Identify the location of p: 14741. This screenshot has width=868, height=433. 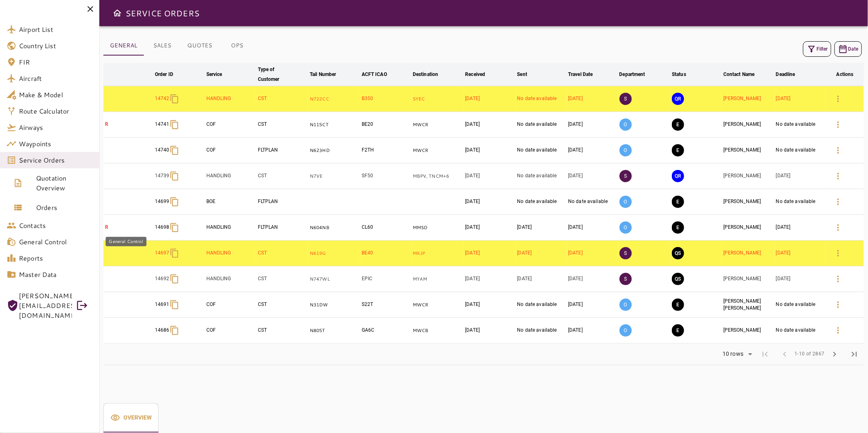
(162, 124).